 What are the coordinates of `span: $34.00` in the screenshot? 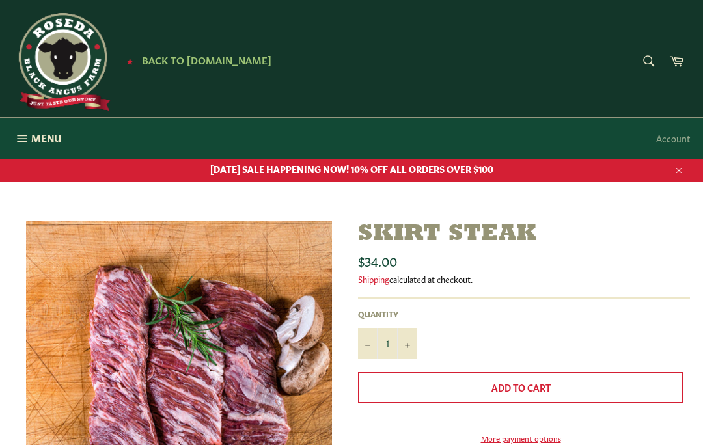 It's located at (378, 260).